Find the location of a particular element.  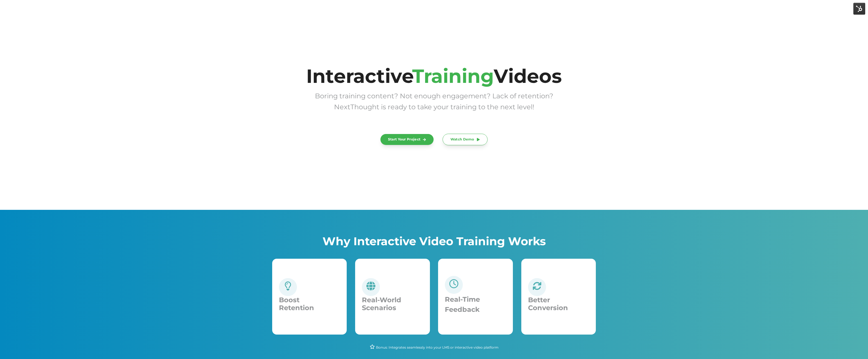

span: Interactive Videos is located at coordinates (434, 76).